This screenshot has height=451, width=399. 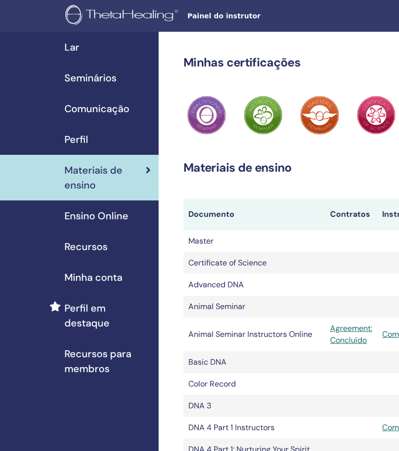 What do you see at coordinates (97, 109) in the screenshot?
I see `span: Comunicação` at bounding box center [97, 109].